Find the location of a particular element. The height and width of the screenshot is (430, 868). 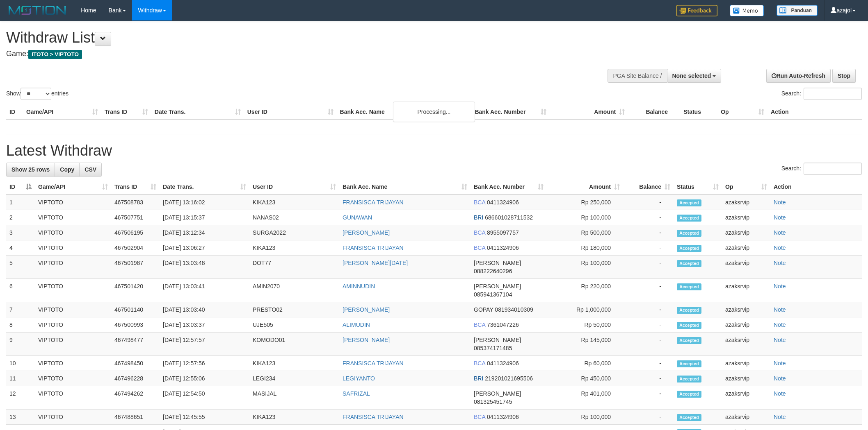

a: SAFRIZAL is located at coordinates (356, 393).